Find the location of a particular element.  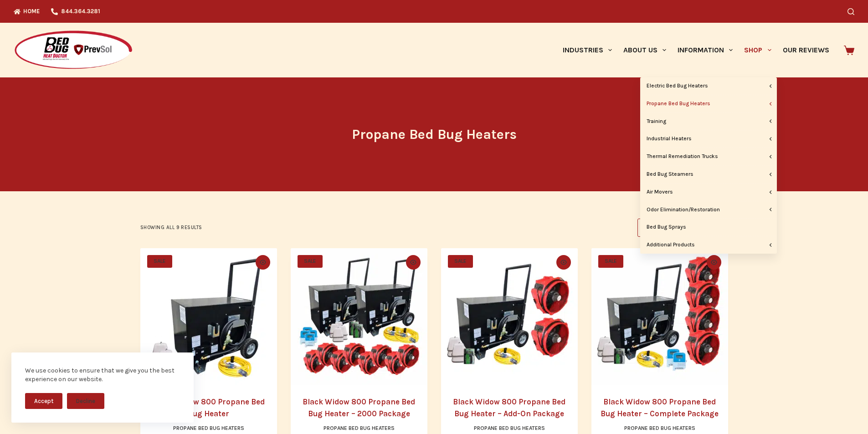

h1: Propane Bed Bug Heaters is located at coordinates (434, 134).